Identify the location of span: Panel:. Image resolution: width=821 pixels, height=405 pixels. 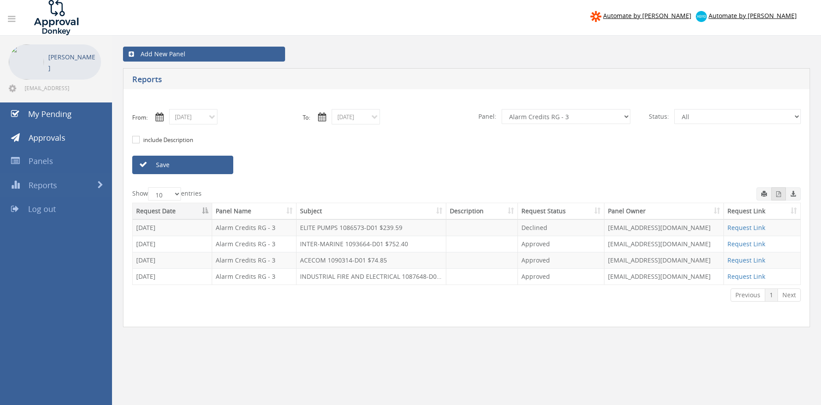
(487, 116).